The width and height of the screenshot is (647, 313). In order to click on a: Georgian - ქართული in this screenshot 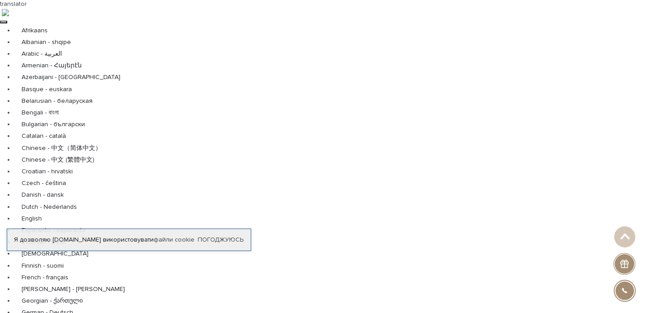, I will do `click(331, 301)`.